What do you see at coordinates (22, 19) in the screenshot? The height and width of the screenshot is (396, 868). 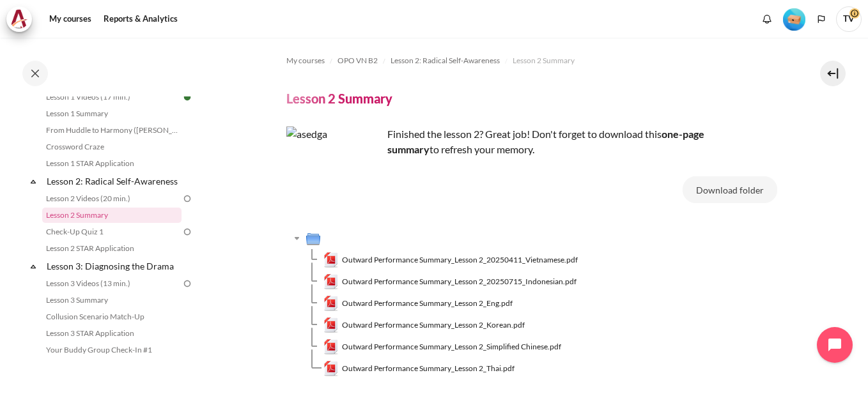 I see `a: Architeck Architeck` at bounding box center [22, 19].